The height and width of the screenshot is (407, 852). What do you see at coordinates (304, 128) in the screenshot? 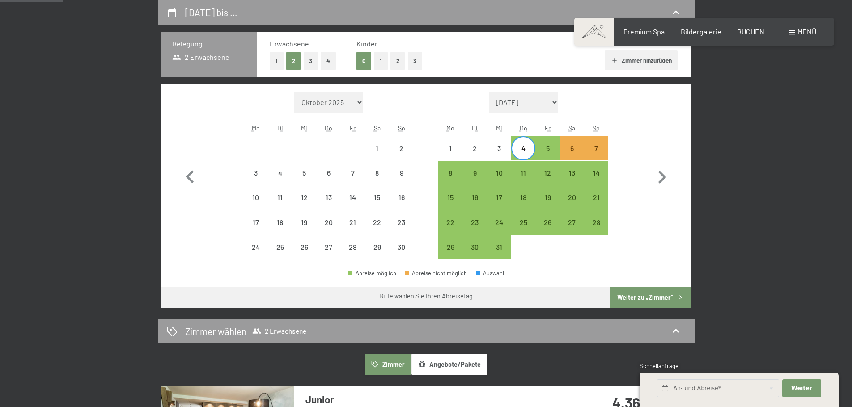
I see `abbr: Mittwoch` at bounding box center [304, 128].